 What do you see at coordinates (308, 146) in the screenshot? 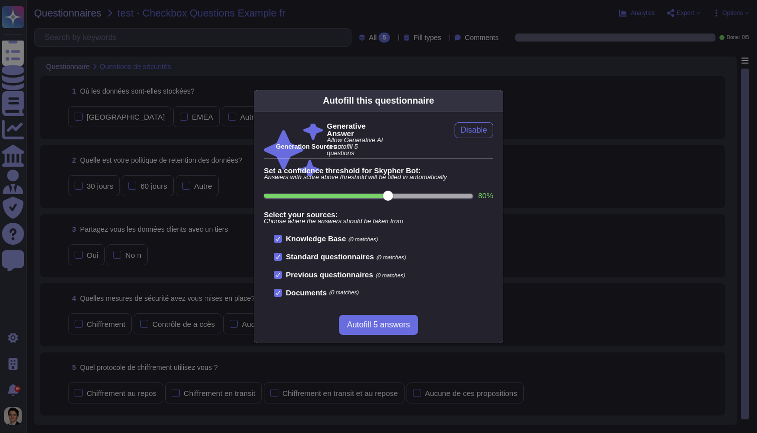
I see `b: Generation Sources :` at bounding box center [308, 146].